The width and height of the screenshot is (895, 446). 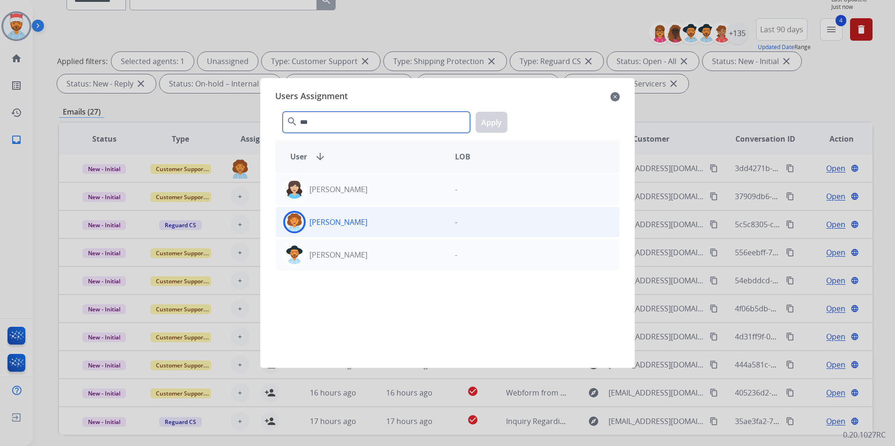 I want to click on mat-icon: arrow_downward, so click(x=320, y=157).